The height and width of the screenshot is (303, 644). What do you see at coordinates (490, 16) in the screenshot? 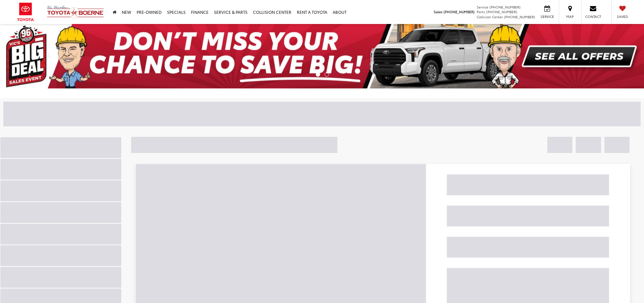
I see `span: Collision Center` at bounding box center [490, 16].